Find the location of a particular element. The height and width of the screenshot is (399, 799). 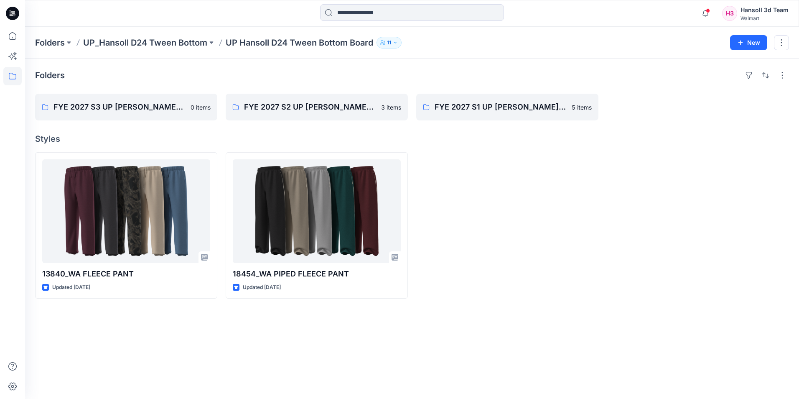

p: 5 items is located at coordinates (582, 107).